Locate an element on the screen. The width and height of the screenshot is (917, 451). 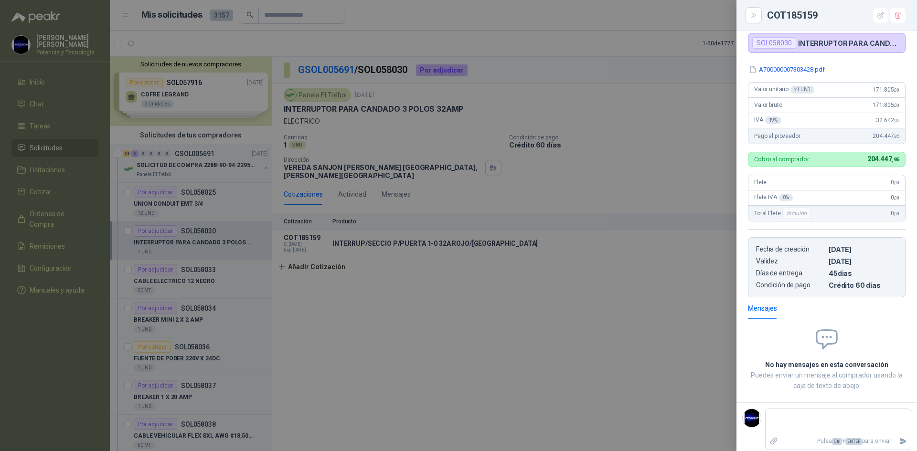
div: SOL058030 is located at coordinates (774, 43).